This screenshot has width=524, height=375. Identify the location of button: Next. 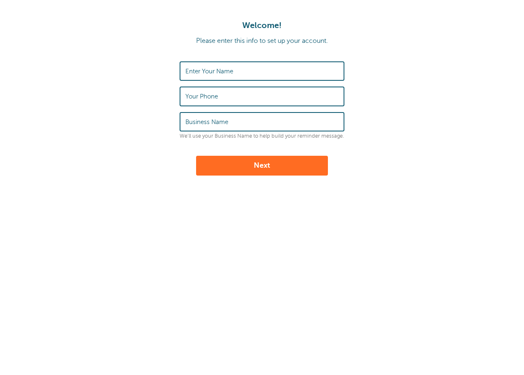
(262, 166).